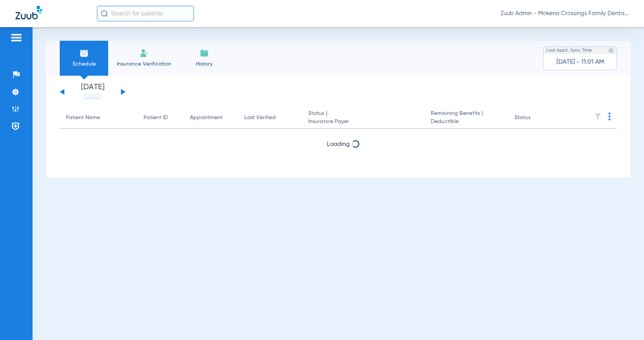 This screenshot has width=644, height=340. What do you see at coordinates (610, 116) in the screenshot?
I see `img: group-dot-blue.svg` at bounding box center [610, 116].